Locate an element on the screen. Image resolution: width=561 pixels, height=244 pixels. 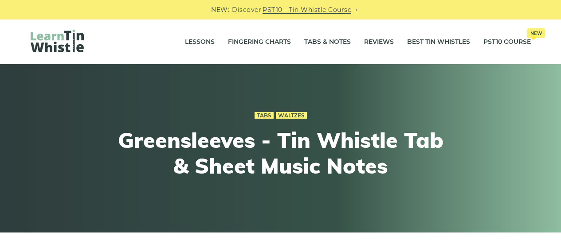
a: Tabs is located at coordinates (264, 116).